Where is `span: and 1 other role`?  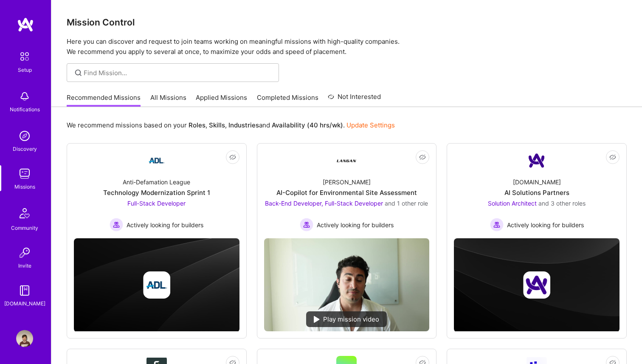 span: and 1 other role is located at coordinates (407, 203).